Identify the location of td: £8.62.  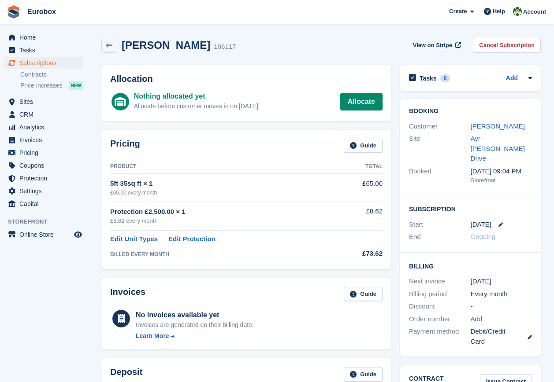
(360, 216).